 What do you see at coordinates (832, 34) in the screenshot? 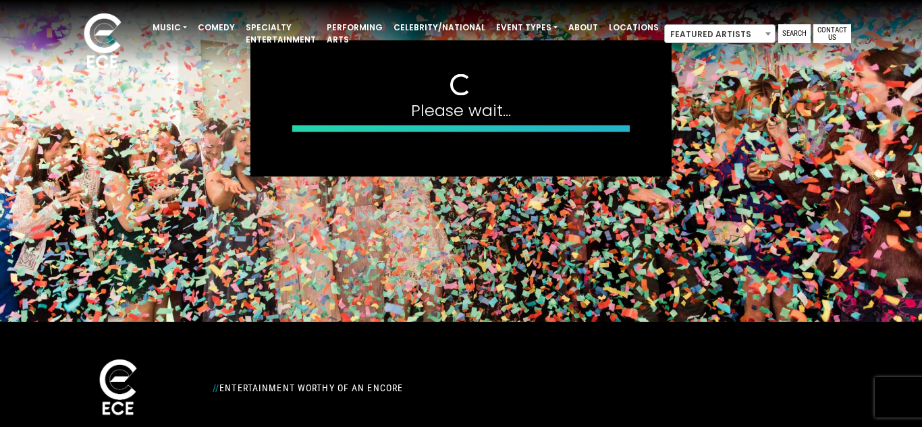
I see `a: Contact Us` at bounding box center [832, 34].